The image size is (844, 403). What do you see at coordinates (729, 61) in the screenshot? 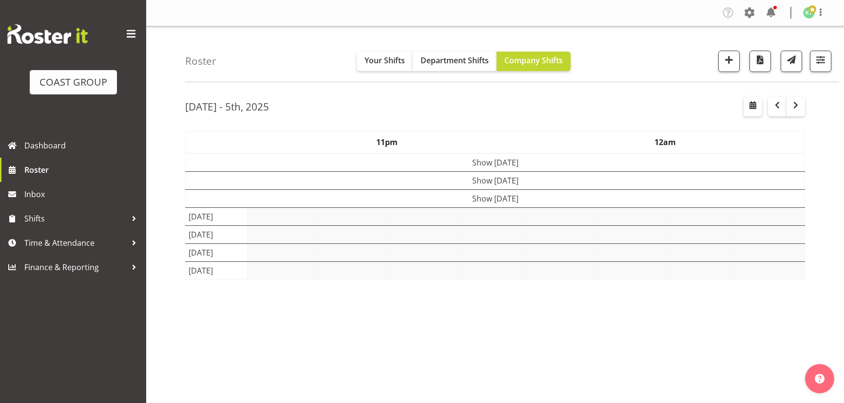
I see `button: Add a new shift` at bounding box center [729, 61].